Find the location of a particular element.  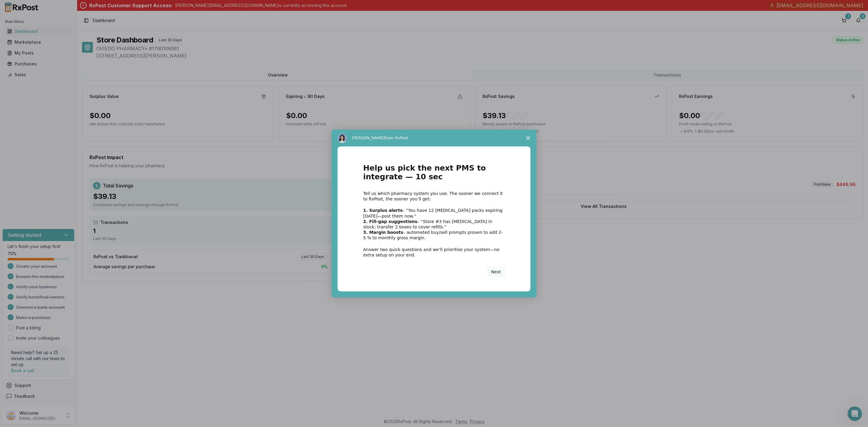

b: 1. Surplus alerts is located at coordinates (382, 210).